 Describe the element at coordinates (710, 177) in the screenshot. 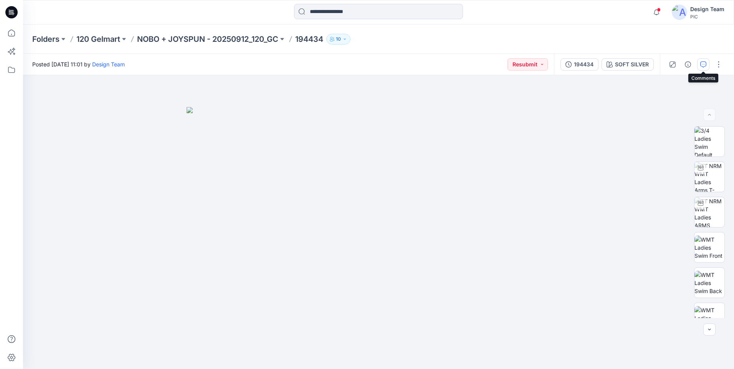

I see `img: TT NRM WMT Ladies Arms T-POSE` at that location.